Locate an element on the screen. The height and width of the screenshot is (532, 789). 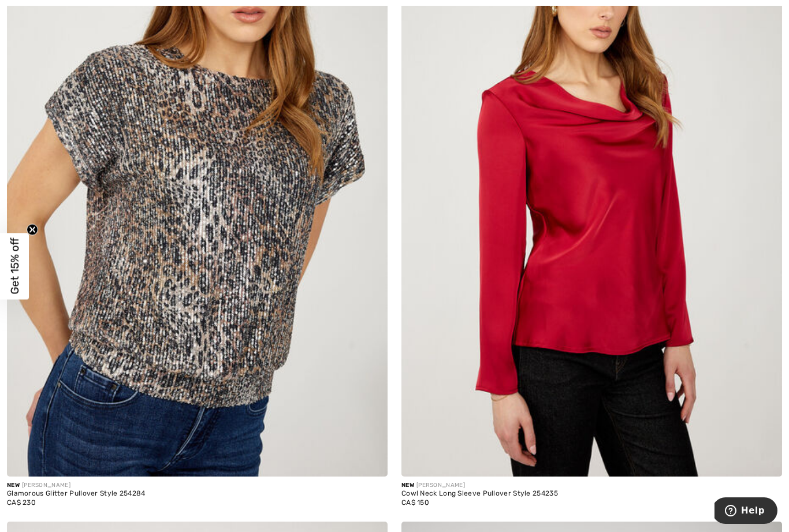
span: Help is located at coordinates (38, 13).